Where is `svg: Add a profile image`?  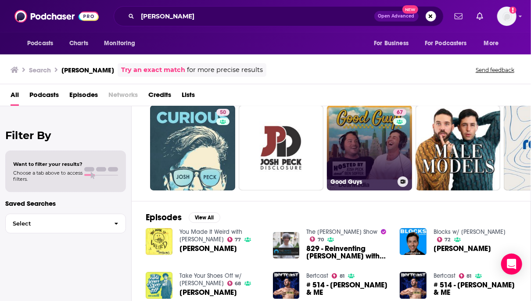
svg: Add a profile image is located at coordinates (513, 10).